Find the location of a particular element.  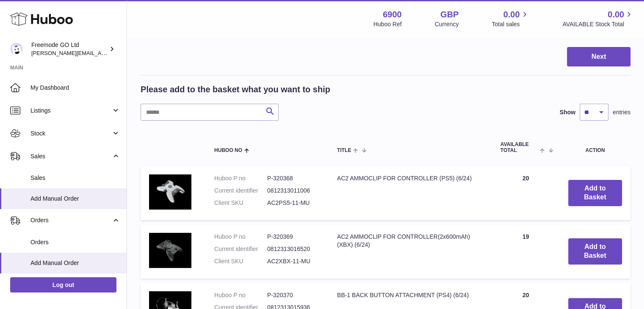

span: AVAILABLE Stock Total is located at coordinates (598, 24).